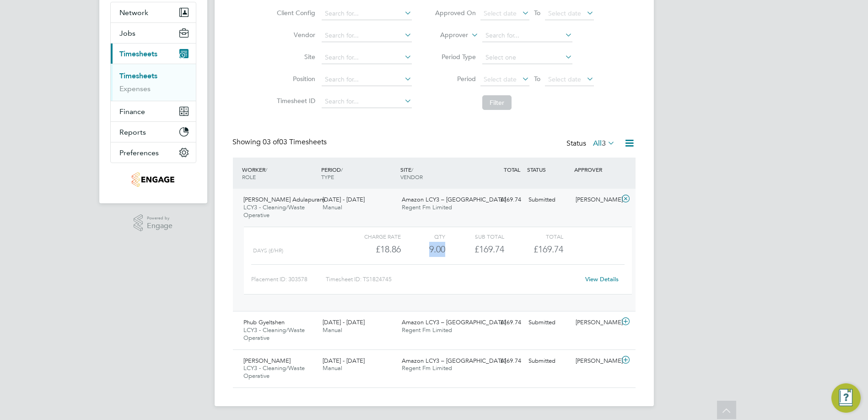 The width and height of the screenshot is (868, 420). What do you see at coordinates (423, 249) in the screenshot?
I see `div: 9.00` at bounding box center [423, 249].